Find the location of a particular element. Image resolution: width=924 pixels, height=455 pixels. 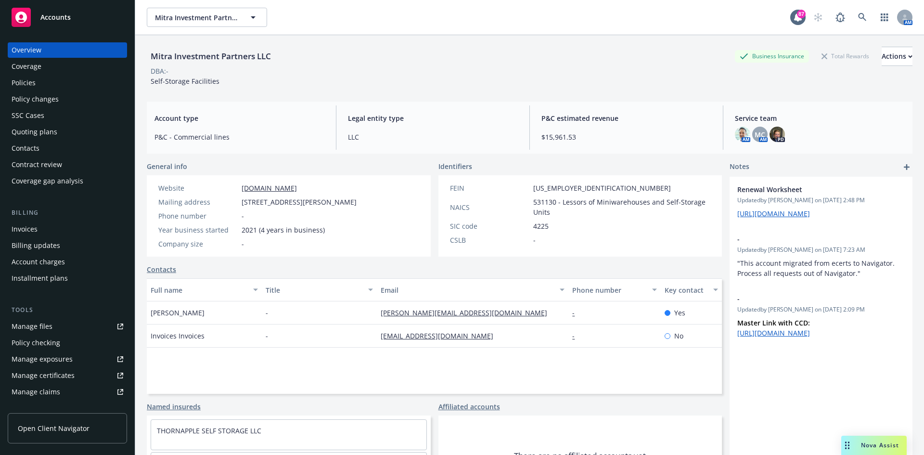

a: Affiliated accounts is located at coordinates (469, 406).